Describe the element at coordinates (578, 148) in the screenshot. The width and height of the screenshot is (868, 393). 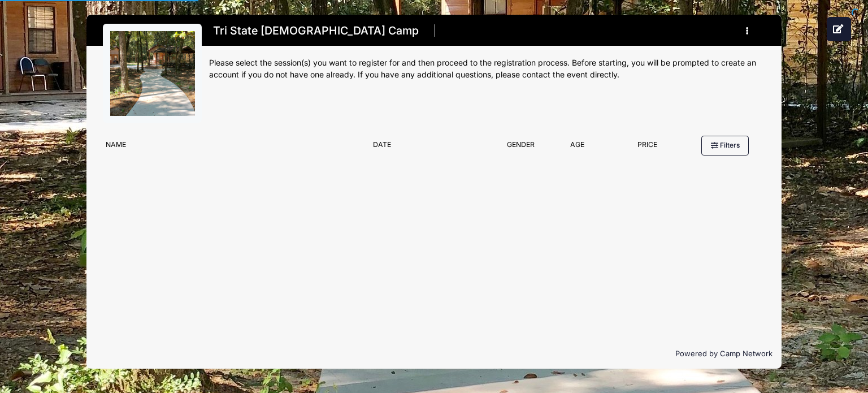
I see `div: Age` at that location.